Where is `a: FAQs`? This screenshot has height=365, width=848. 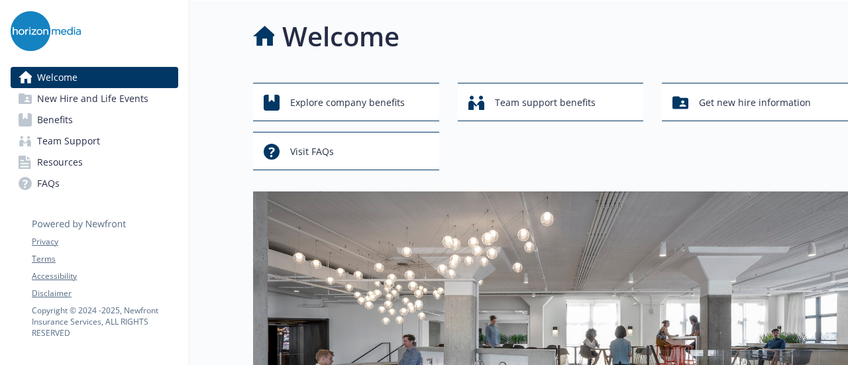
a: FAQs is located at coordinates (94, 183).